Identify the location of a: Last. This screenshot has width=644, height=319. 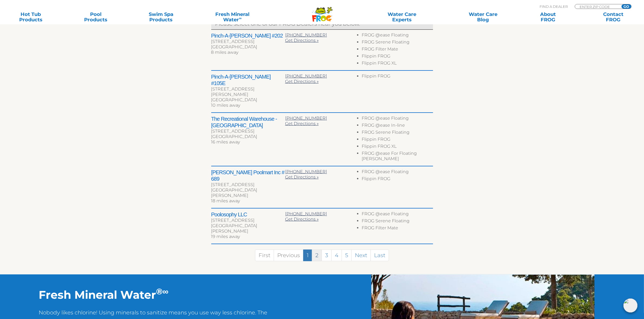
(380, 255).